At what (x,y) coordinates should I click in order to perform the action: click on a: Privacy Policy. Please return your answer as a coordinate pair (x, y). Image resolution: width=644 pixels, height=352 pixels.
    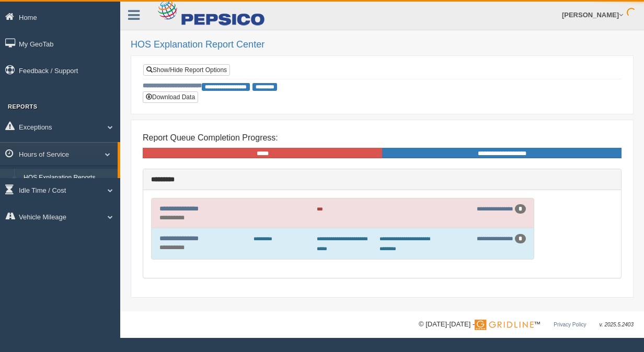
    Looking at the image, I should click on (571, 325).